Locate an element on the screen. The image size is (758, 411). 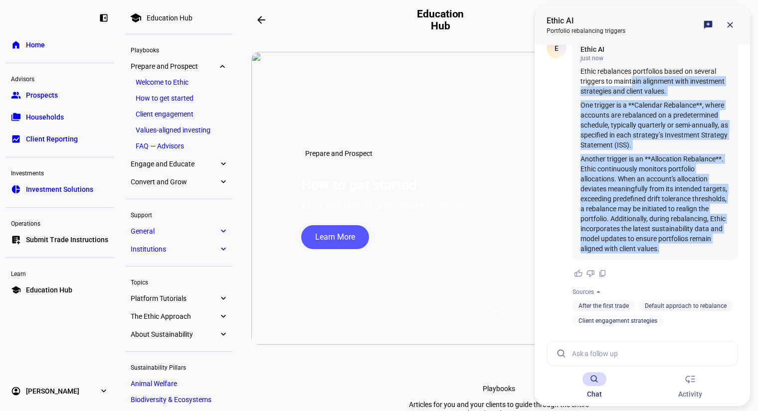
span: Investment Solutions is located at coordinates (59, 189).